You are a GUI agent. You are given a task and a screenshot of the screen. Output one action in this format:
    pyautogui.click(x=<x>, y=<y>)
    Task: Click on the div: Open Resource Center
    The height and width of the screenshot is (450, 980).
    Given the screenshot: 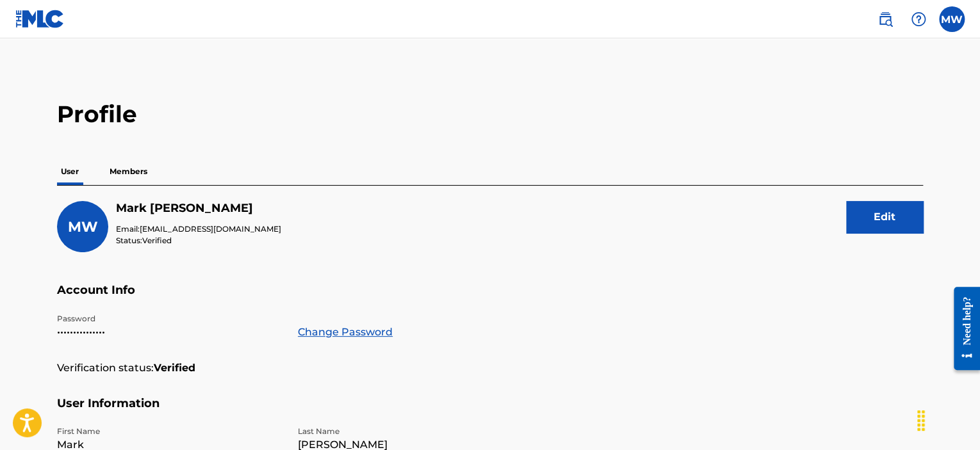 What is the action you would take?
    pyautogui.click(x=22, y=51)
    